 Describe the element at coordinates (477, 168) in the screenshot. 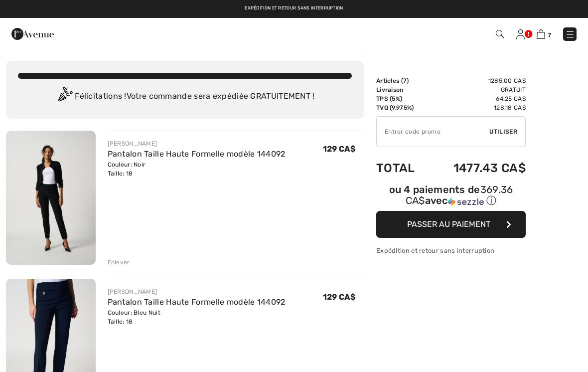

I see `td: 1477.43 CA$` at that location.